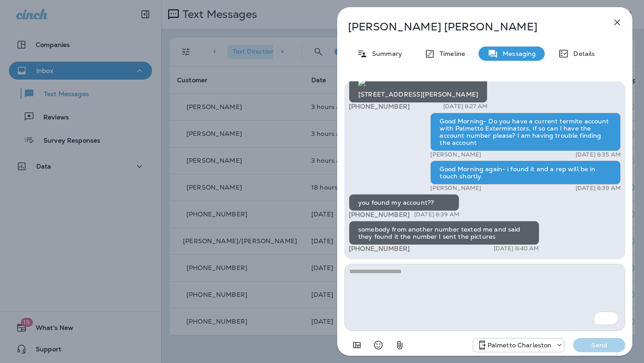  What do you see at coordinates (362, 83) in the screenshot?
I see `img: twilio-download` at bounding box center [362, 83].